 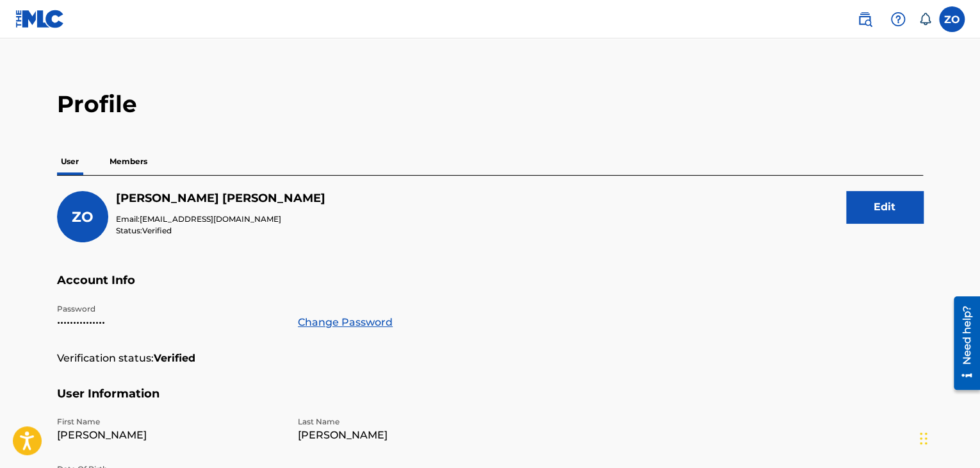 What do you see at coordinates (951, 20) in the screenshot?
I see `div: User Menu` at bounding box center [951, 20].